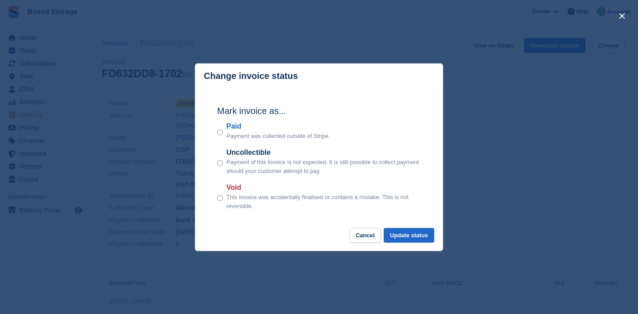 This screenshot has width=638, height=314. Describe the element at coordinates (251, 76) in the screenshot. I see `p: Change invoice status` at that location.